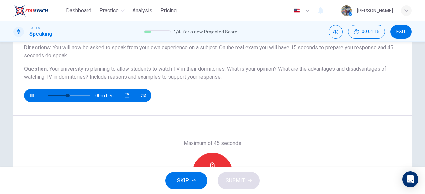  Describe the element at coordinates (107, 96) in the screenshot. I see `span: 00m 07s` at that location.